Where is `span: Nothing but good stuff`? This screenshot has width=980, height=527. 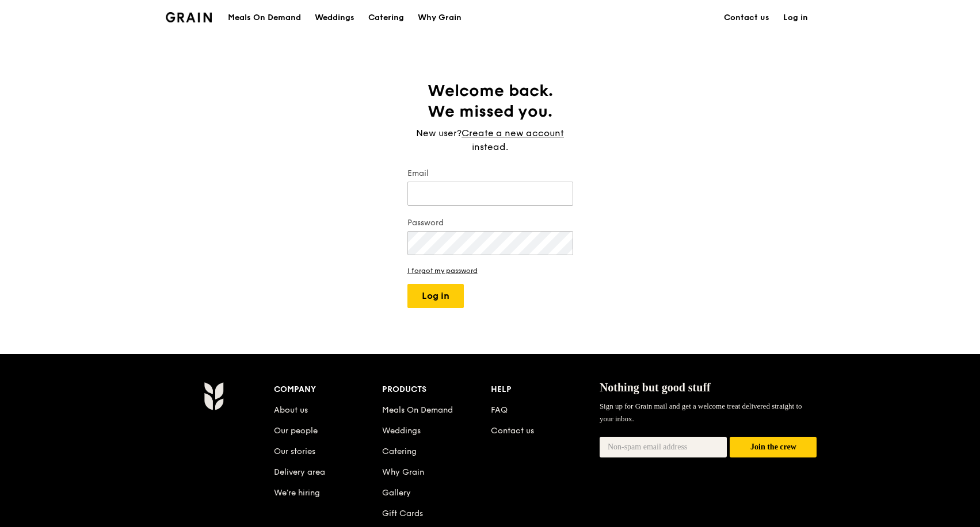
span: Nothing but good stuff is located at coordinates (655, 388).